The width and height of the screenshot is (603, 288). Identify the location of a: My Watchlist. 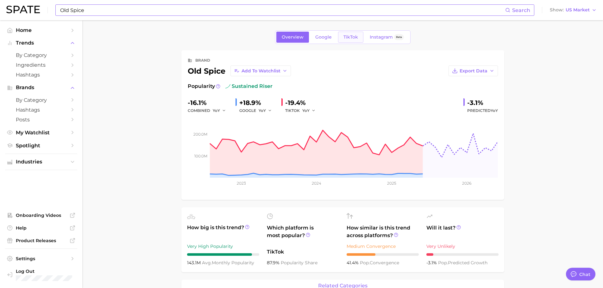
(41, 133).